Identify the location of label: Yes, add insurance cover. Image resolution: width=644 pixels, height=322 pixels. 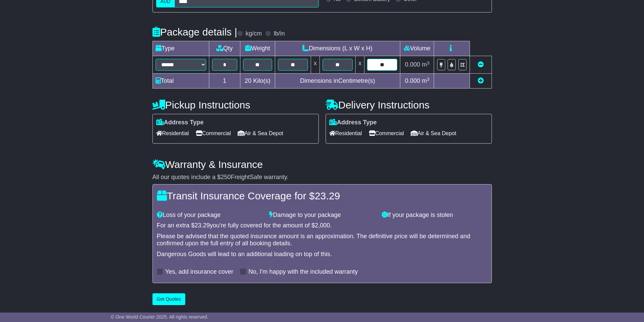
(199, 272).